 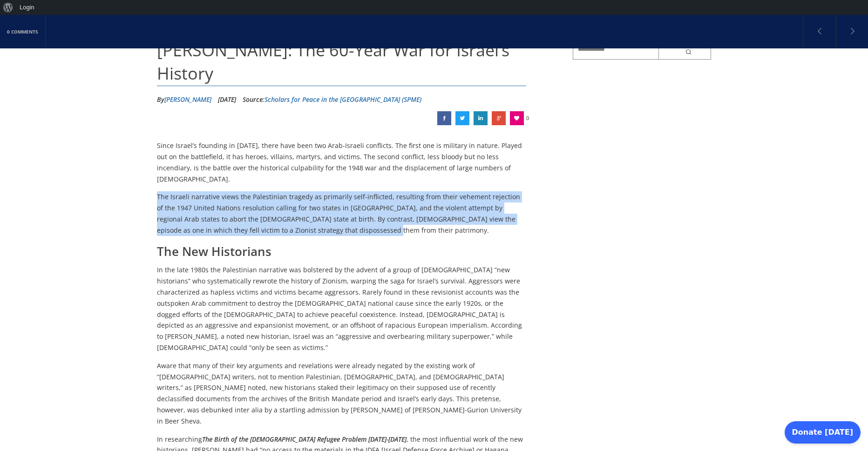 I want to click on p: In the late 1980s the Palestinian narrative was bolstered by the advent of a group of [DEMOGRAPHI..., so click(x=342, y=308).